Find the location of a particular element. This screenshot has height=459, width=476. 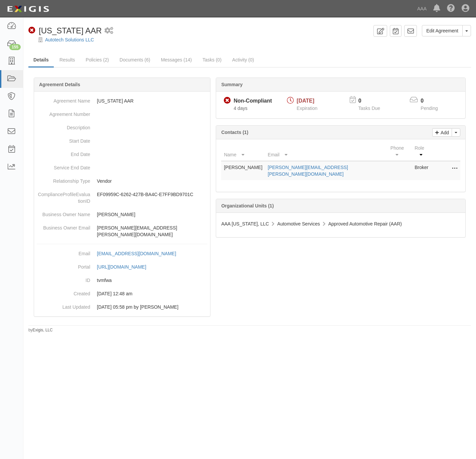

dt: Start Date is located at coordinates (63, 139).